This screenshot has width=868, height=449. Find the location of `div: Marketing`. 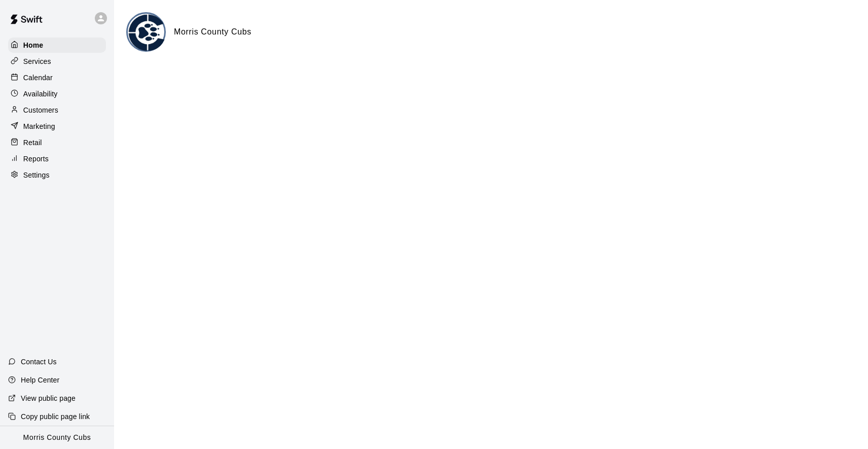

div: Marketing is located at coordinates (57, 126).